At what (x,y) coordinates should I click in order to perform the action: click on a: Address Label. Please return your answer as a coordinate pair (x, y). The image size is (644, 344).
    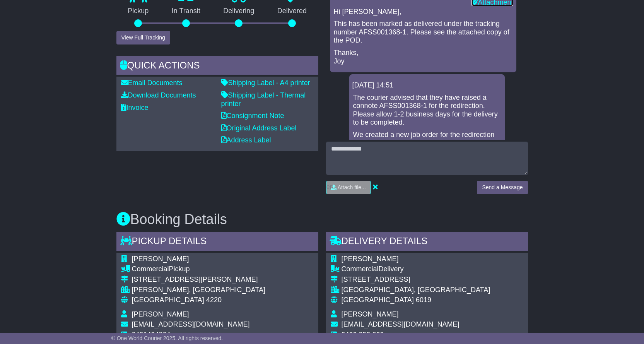
    Looking at the image, I should click on (246, 140).